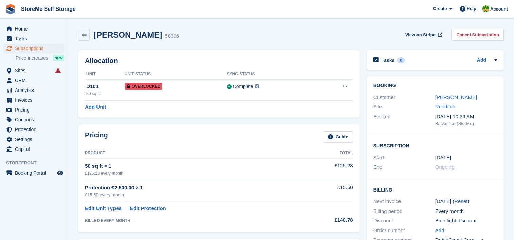 The height and width of the screenshot is (240, 514). Describe the element at coordinates (35, 120) in the screenshot. I see `span: Coupons` at that location.